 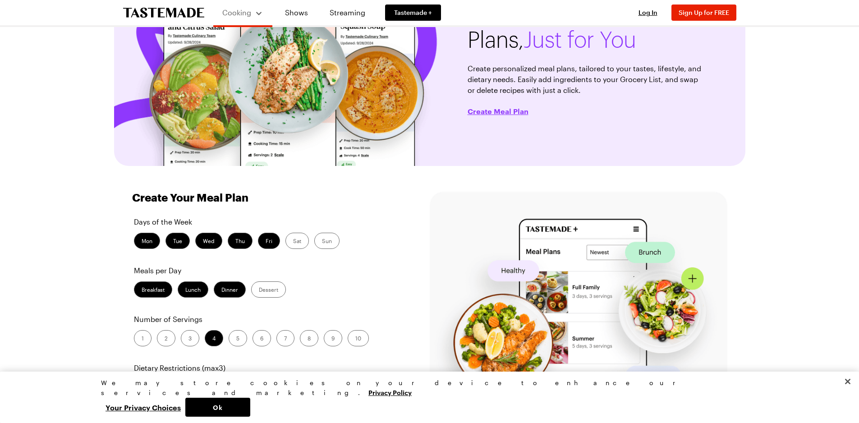 What do you see at coordinates (498, 111) in the screenshot?
I see `span: Create Meal Plan` at bounding box center [498, 111].